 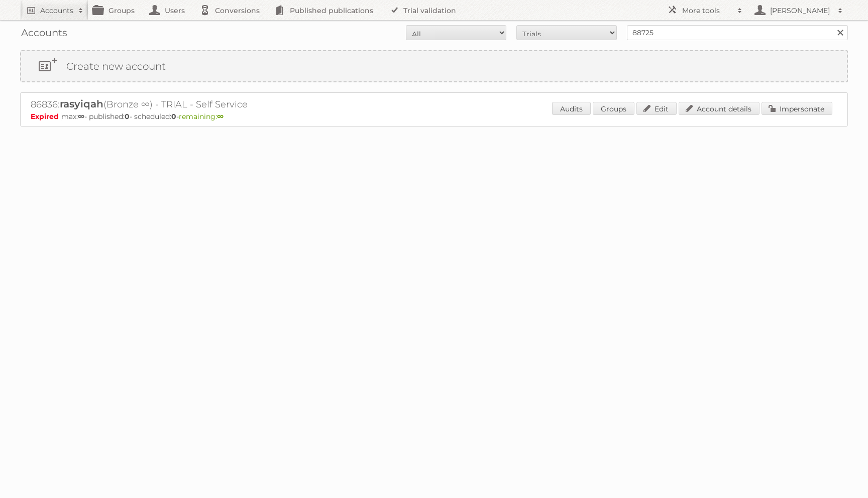 I want to click on span: rasyiqah, so click(x=82, y=104).